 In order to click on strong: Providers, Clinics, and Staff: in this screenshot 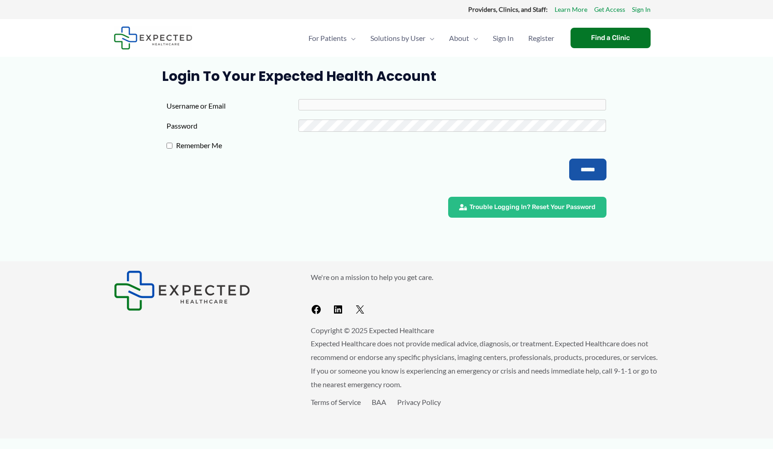, I will do `click(507, 9)`.